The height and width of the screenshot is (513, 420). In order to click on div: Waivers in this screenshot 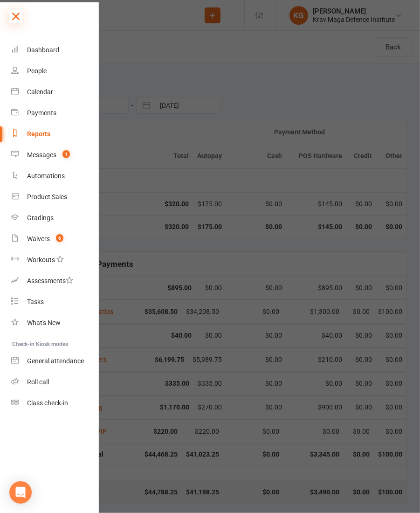, I will do `click(38, 239)`.